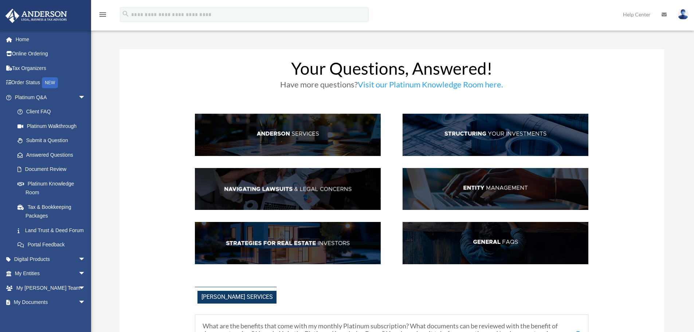  I want to click on img: GenFAQ_hdr, so click(496, 243).